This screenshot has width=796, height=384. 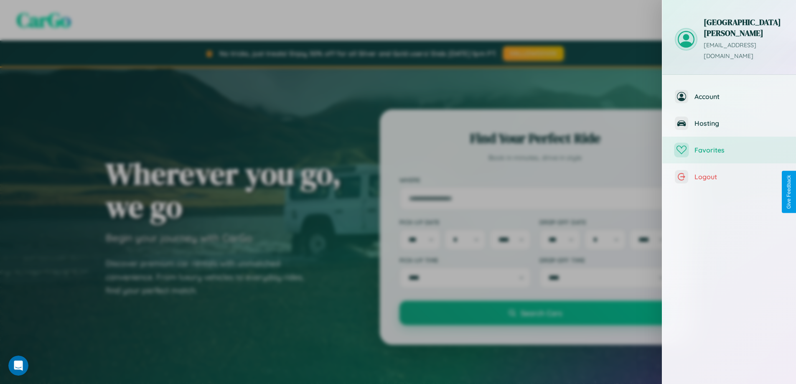 I want to click on button: Account, so click(x=729, y=97).